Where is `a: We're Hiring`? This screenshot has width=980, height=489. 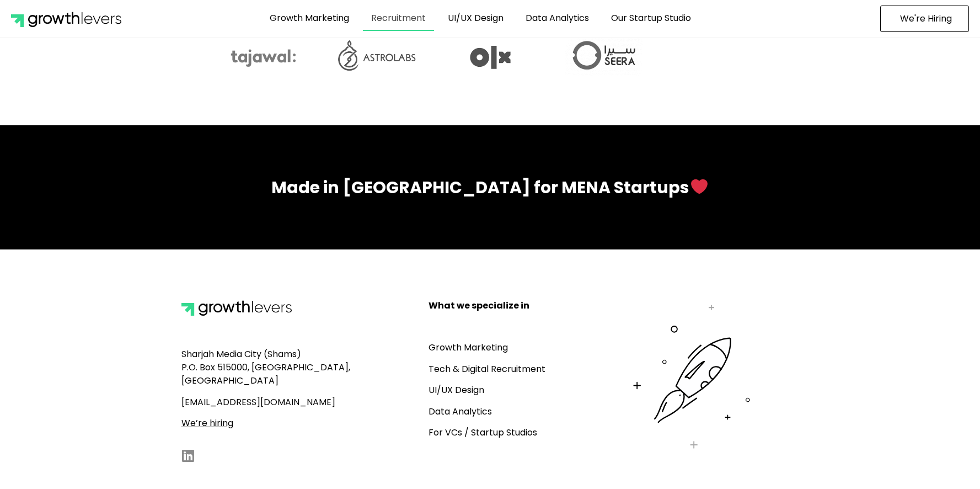 a: We're Hiring is located at coordinates (925, 18).